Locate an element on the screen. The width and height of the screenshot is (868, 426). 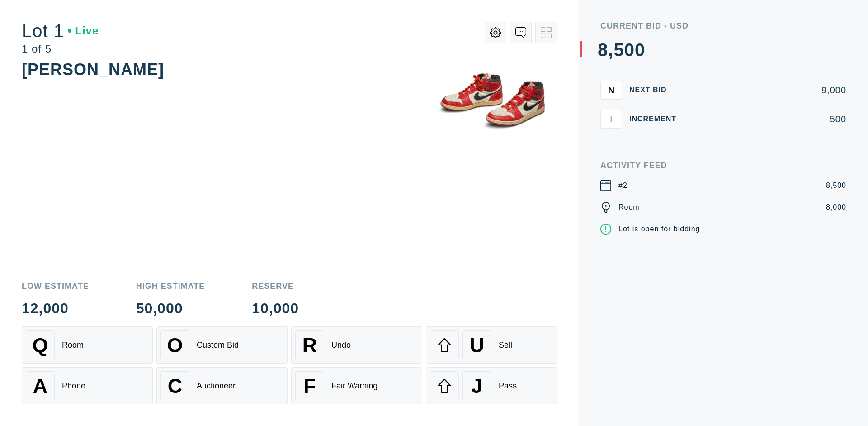
button: N is located at coordinates (612, 90).